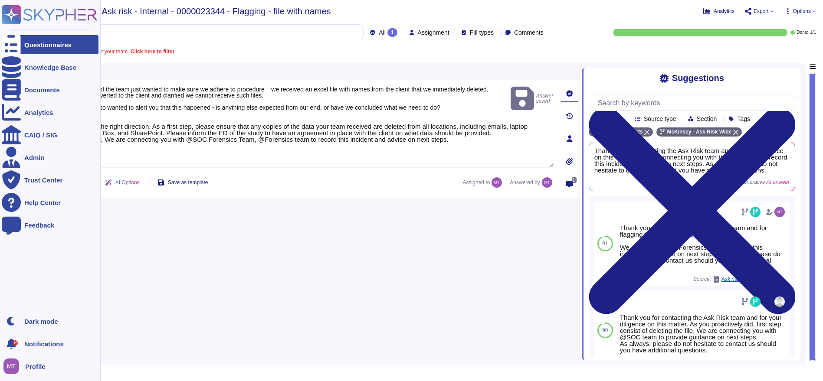  Describe the element at coordinates (802, 33) in the screenshot. I see `span: Done:` at that location.